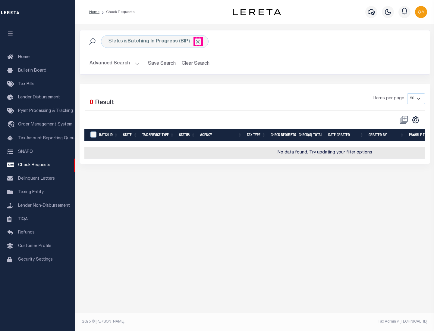  I want to click on button: Save Search, so click(162, 64).